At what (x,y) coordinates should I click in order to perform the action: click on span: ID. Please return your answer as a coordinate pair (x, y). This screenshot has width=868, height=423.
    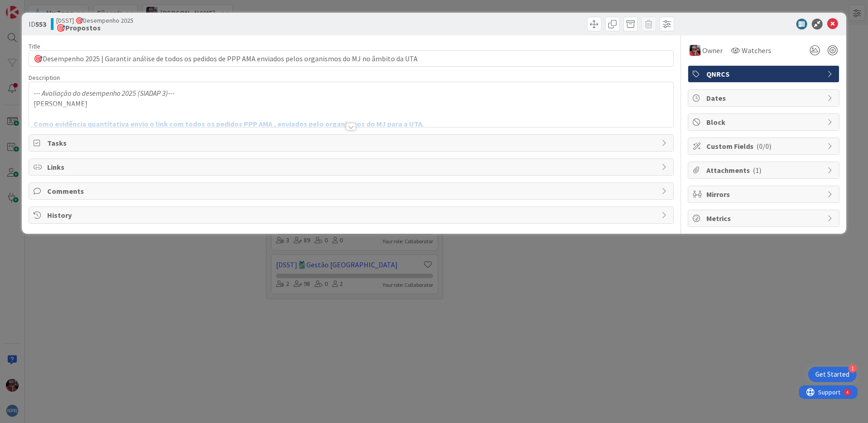
    Looking at the image, I should click on (37, 24).